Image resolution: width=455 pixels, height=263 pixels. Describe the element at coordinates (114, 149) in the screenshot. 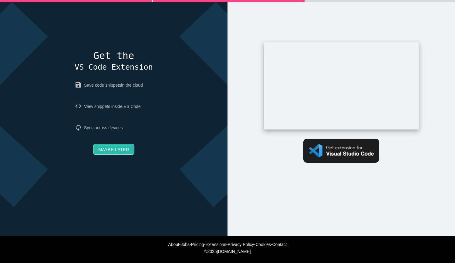

I see `a: Maybe later` at that location.